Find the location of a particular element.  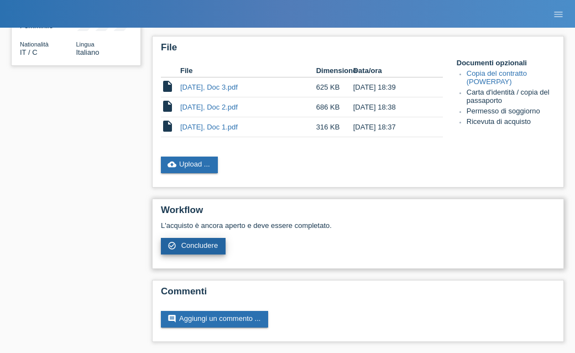

h2: Commenti is located at coordinates (358, 294).